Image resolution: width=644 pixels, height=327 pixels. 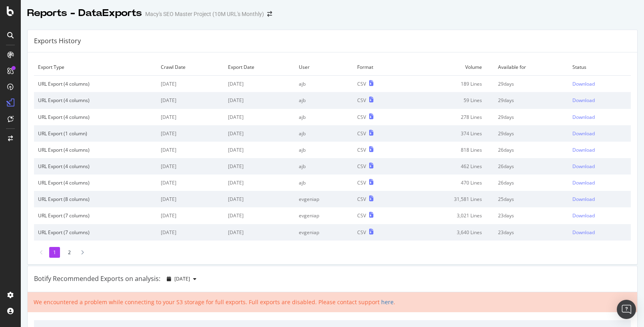 What do you see at coordinates (449, 215) in the screenshot?
I see `td: 3,021 Lines` at bounding box center [449, 215].